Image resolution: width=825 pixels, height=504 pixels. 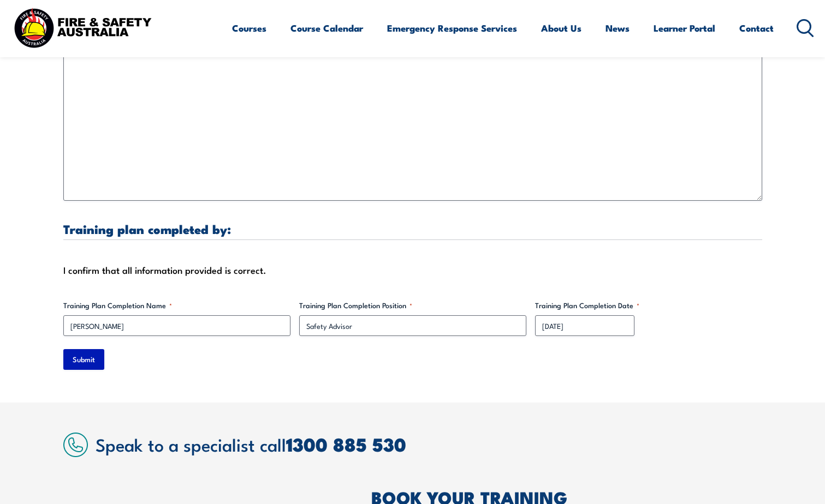 What do you see at coordinates (84, 359) in the screenshot?
I see `input: Submit` at bounding box center [84, 359].